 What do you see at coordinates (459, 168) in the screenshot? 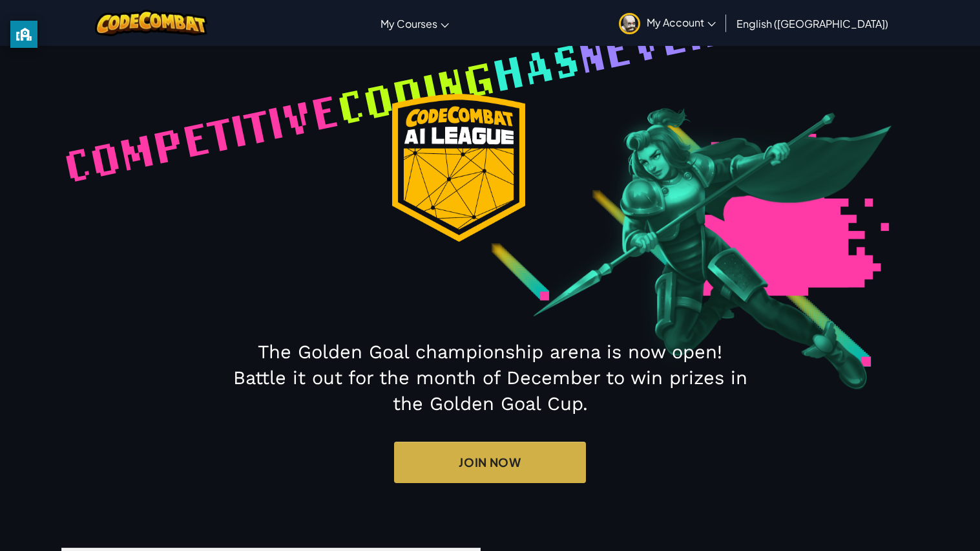
I see `img: logo_badge.png` at bounding box center [459, 168].